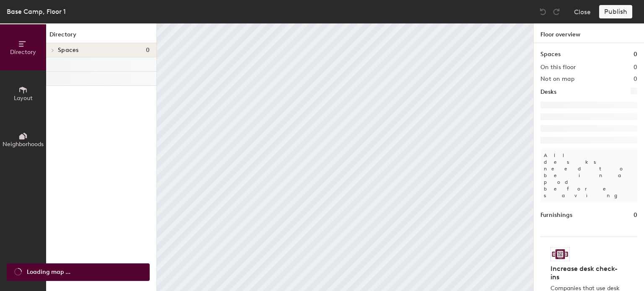 This screenshot has height=291, width=644. I want to click on h4: Increase desk check-ins, so click(586, 273).